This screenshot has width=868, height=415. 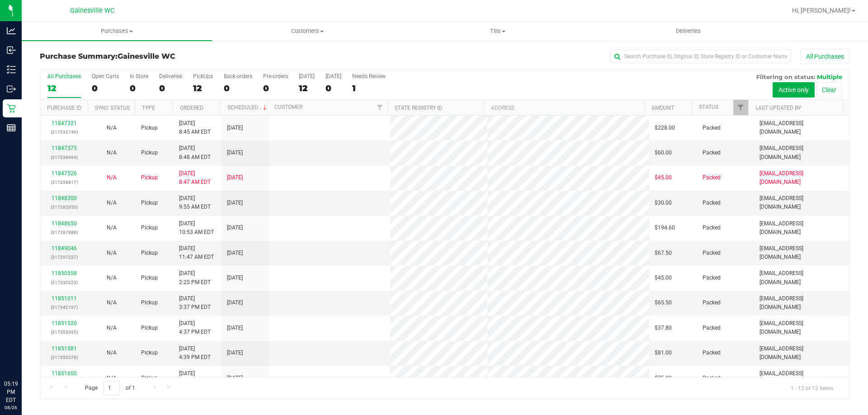 I want to click on span: Purchases, so click(x=117, y=31).